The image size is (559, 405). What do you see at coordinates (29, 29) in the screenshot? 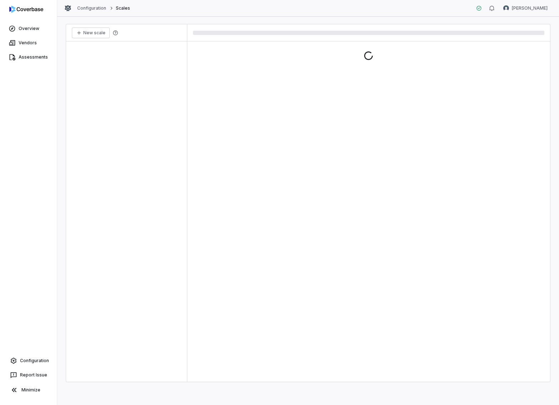
I see `span: Overview` at bounding box center [29, 29].